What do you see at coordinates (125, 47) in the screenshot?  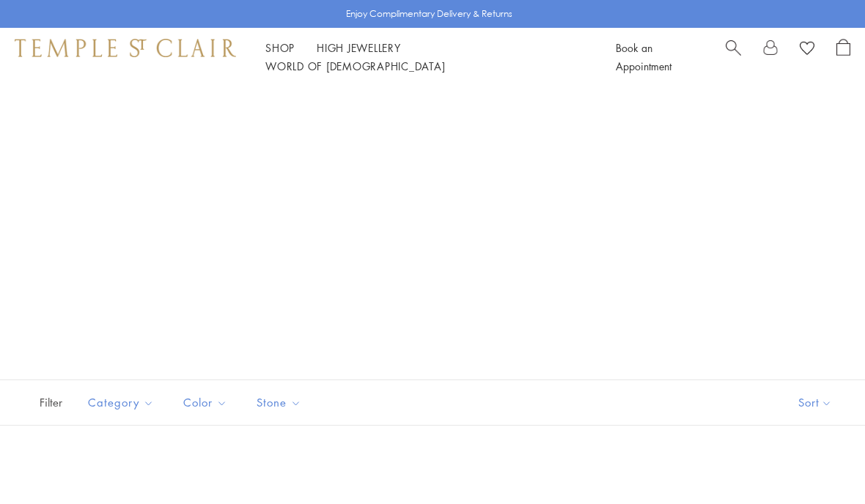 I see `img: Temple St. Clair` at bounding box center [125, 47].